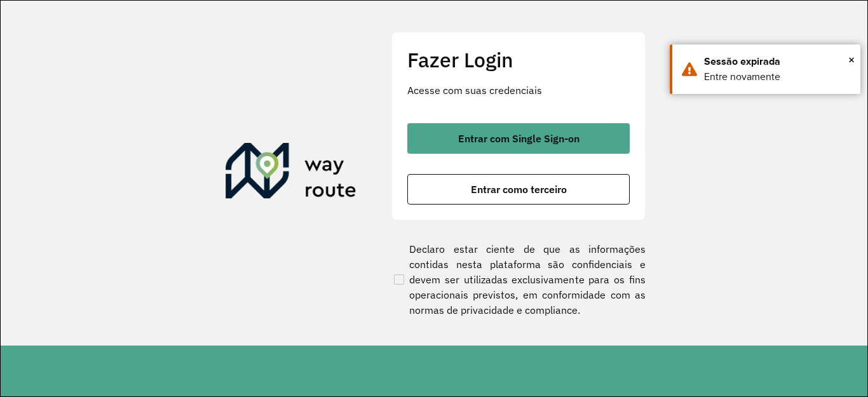 The image size is (868, 397). I want to click on div: Sessão expirada, so click(777, 61).